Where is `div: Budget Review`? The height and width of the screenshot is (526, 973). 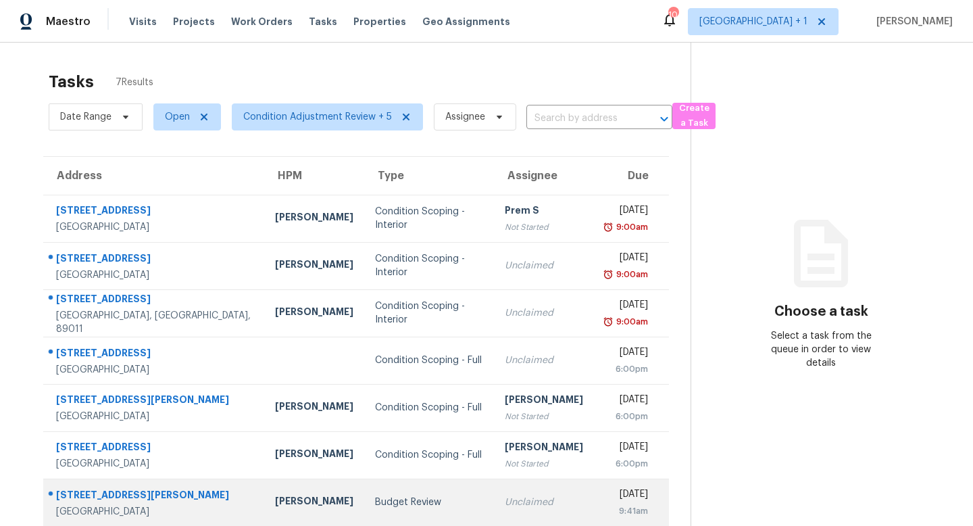
div: Budget Review is located at coordinates (429, 502).